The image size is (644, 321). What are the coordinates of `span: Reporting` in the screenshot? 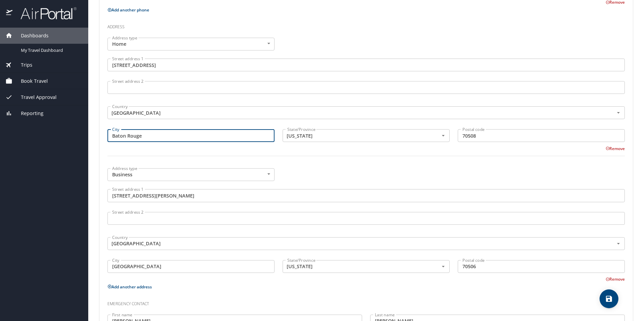 It's located at (28, 113).